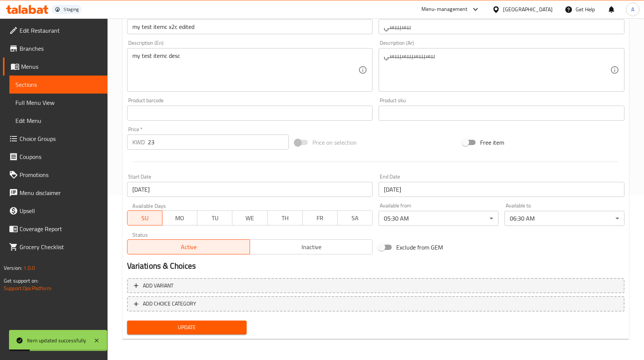 The width and height of the screenshot is (644, 360). What do you see at coordinates (60, 139) in the screenshot?
I see `span: Choice Groups` at bounding box center [60, 139].